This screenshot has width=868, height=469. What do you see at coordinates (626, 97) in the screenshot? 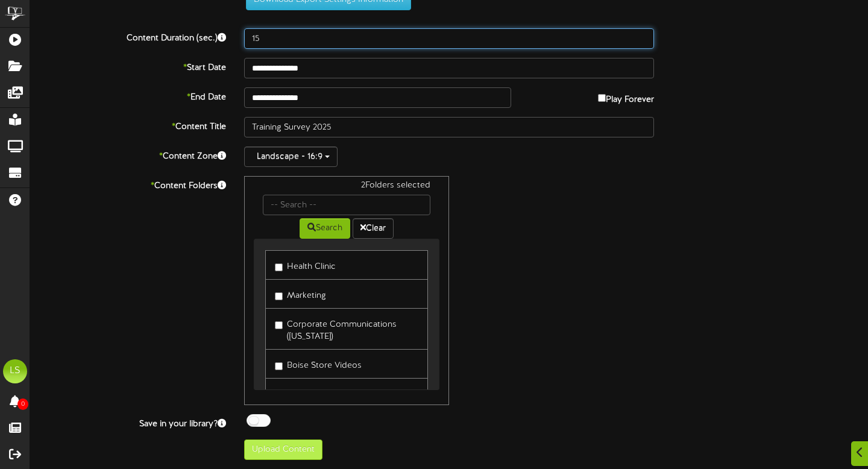
I see `label: Play Forever` at bounding box center [626, 97].